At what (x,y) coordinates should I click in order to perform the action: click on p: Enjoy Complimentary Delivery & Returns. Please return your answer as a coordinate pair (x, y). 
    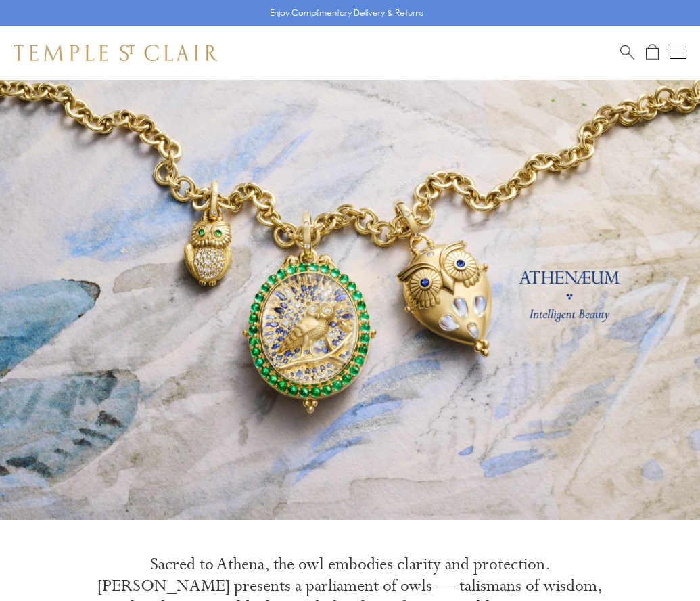
    Looking at the image, I should click on (346, 13).